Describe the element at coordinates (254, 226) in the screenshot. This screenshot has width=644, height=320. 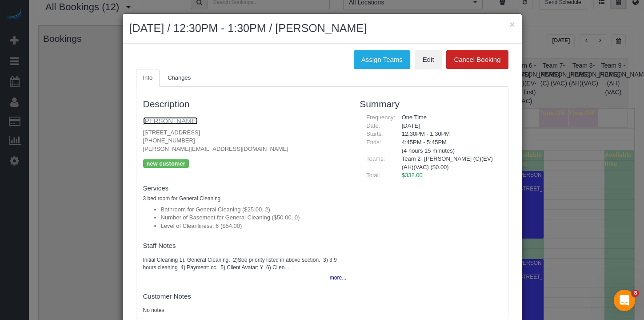
I see `li: Level of Cleanliness: 6 ($54.00)` at that location.